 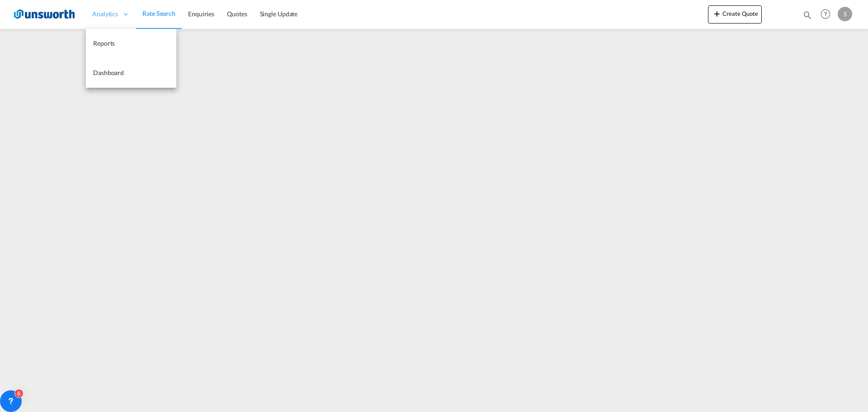 What do you see at coordinates (279, 14) in the screenshot?
I see `span: Single Update` at bounding box center [279, 14].